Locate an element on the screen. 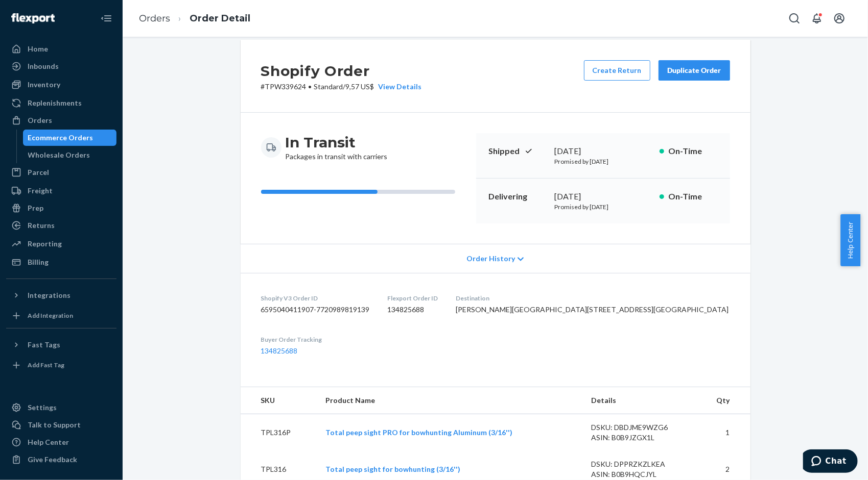 The height and width of the screenshot is (480, 868). div: Billing is located at coordinates (38, 262).